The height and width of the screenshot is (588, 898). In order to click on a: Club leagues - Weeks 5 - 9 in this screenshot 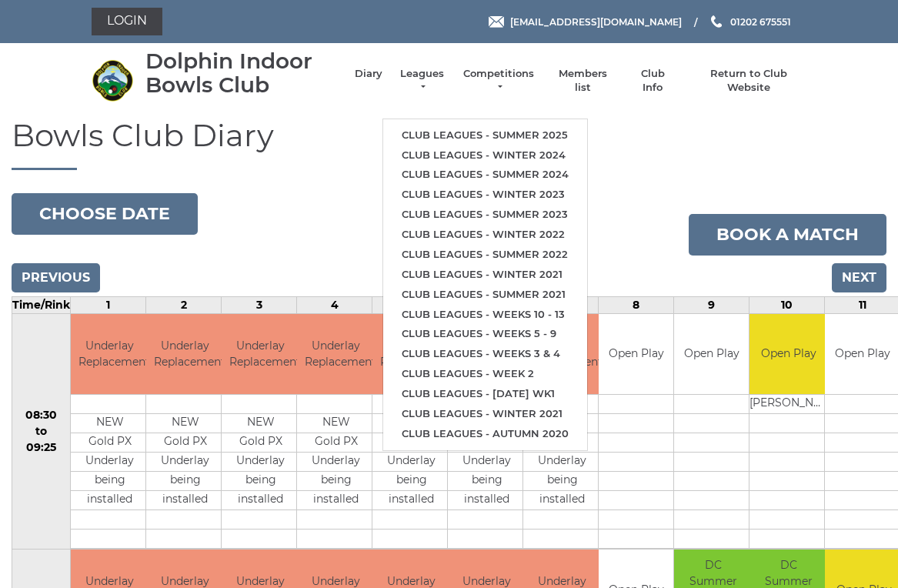, I will do `click(485, 334)`.